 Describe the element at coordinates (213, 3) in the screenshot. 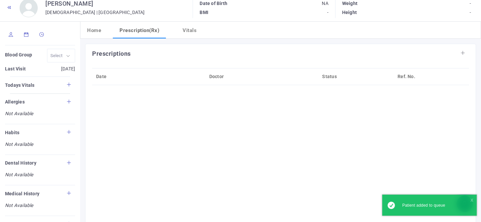

I see `b: Date of Birth` at that location.